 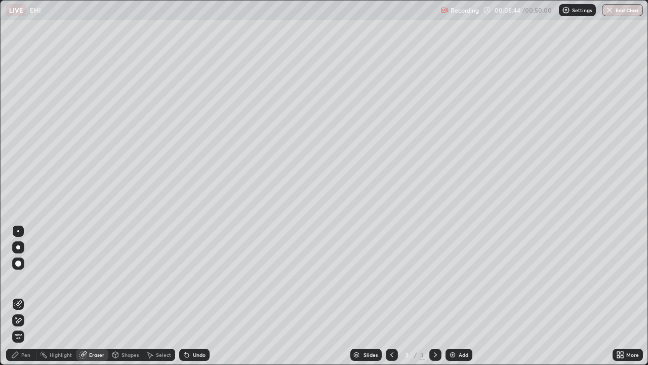 I want to click on div: Slides, so click(x=371, y=355).